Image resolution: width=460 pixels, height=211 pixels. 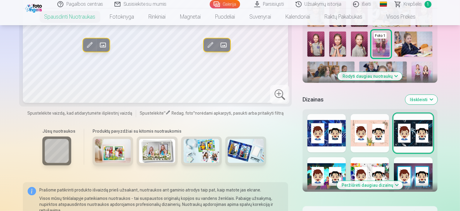 What do you see at coordinates (152, 113) in the screenshot?
I see `span: Spustelėkite` at bounding box center [152, 113].